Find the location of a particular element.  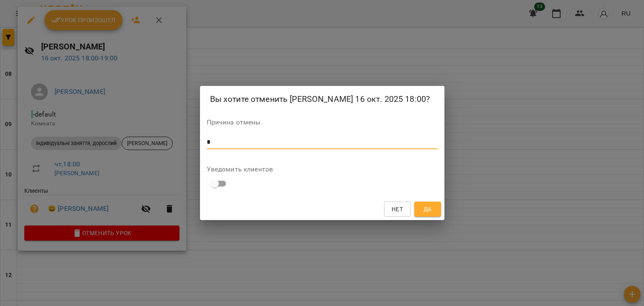

button: Нет is located at coordinates (397, 209).